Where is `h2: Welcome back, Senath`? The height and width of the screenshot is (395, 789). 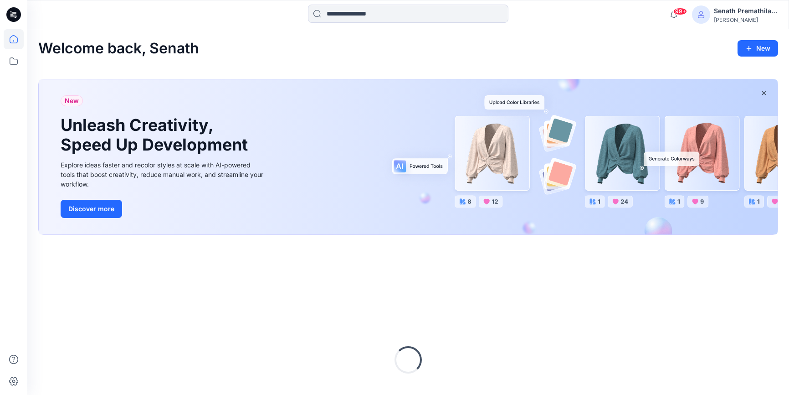
h2: Welcome back, Senath is located at coordinates (118, 48).